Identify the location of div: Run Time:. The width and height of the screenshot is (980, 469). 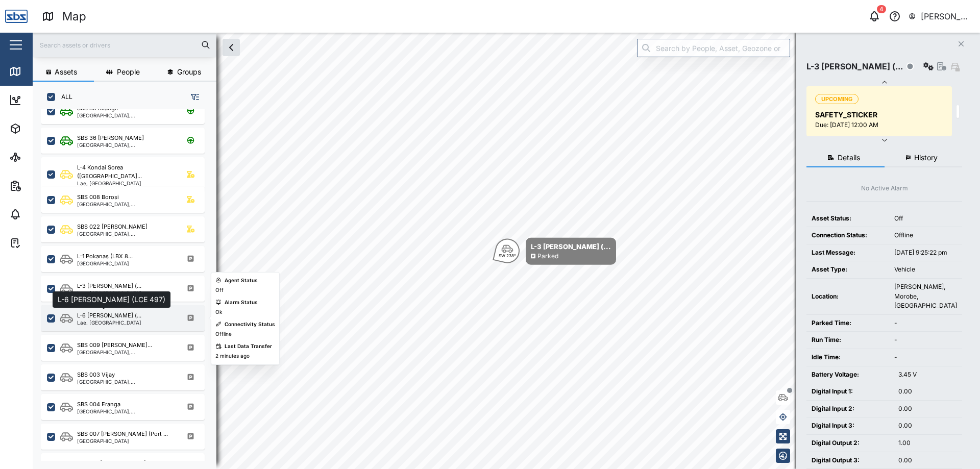
(848, 340).